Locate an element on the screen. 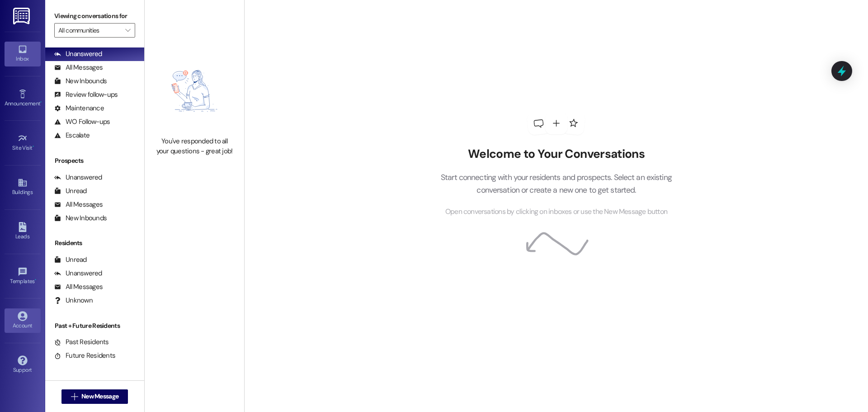 The image size is (868, 412). p: Start connecting with your residents and prospects. Select an existing conversation or create a n... is located at coordinates (556, 184).